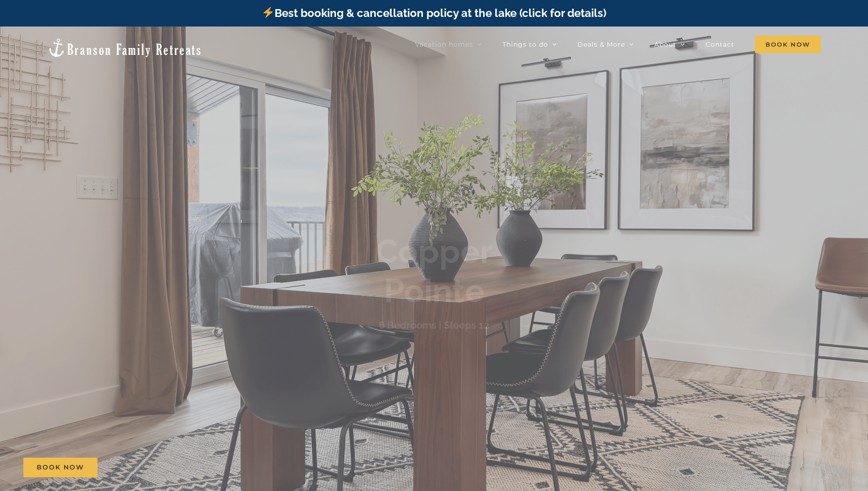 Image resolution: width=868 pixels, height=491 pixels. Describe the element at coordinates (529, 44) in the screenshot. I see `a: Things to do` at that location.